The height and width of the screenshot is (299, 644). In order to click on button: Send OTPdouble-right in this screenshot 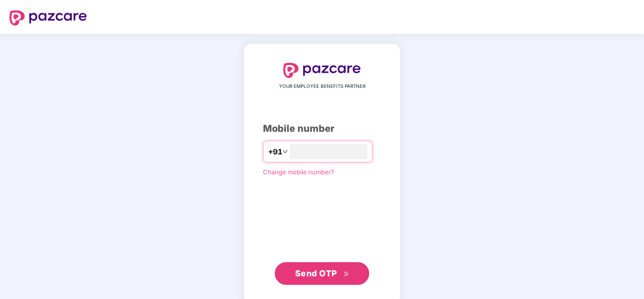, I will do `click(322, 273)`.